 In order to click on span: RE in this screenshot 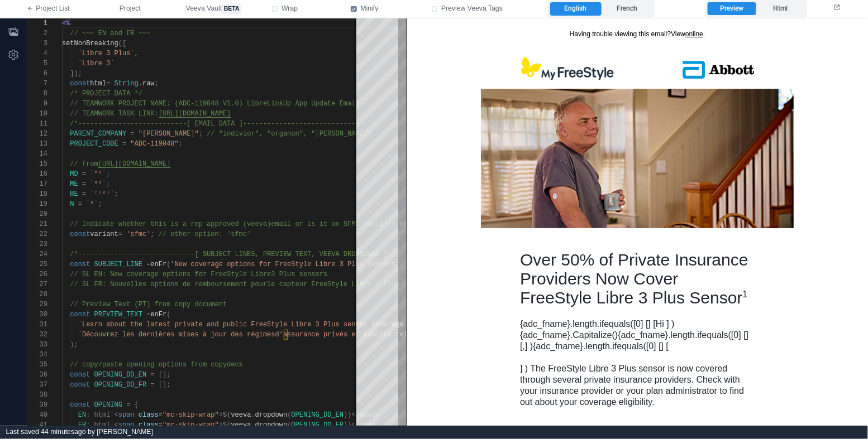, I will do `click(74, 194)`.